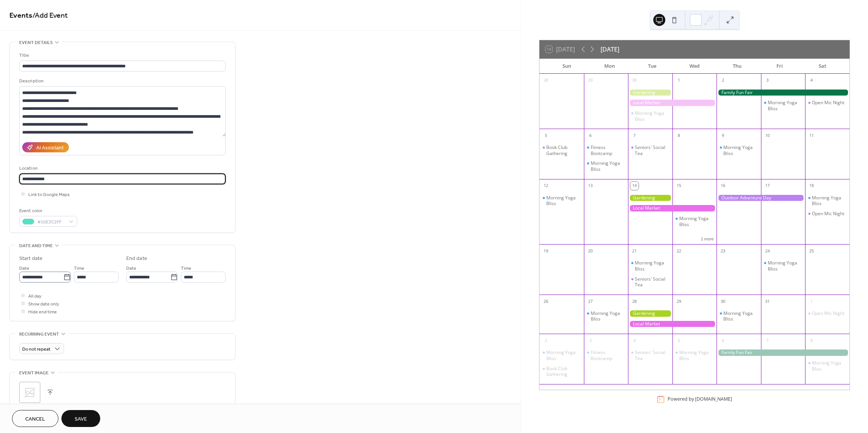 This screenshot has height=433, width=868. I want to click on span: Save, so click(81, 419).